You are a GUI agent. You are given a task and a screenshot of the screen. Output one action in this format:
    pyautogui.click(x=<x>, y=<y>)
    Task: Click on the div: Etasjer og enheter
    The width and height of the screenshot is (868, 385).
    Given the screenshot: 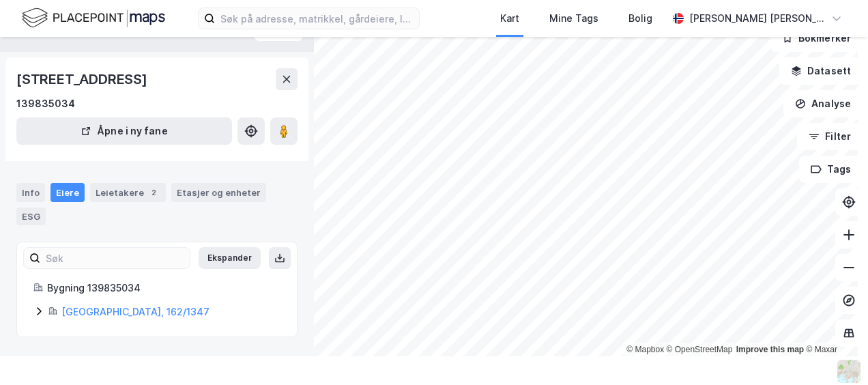 What is the action you would take?
    pyautogui.click(x=218, y=192)
    